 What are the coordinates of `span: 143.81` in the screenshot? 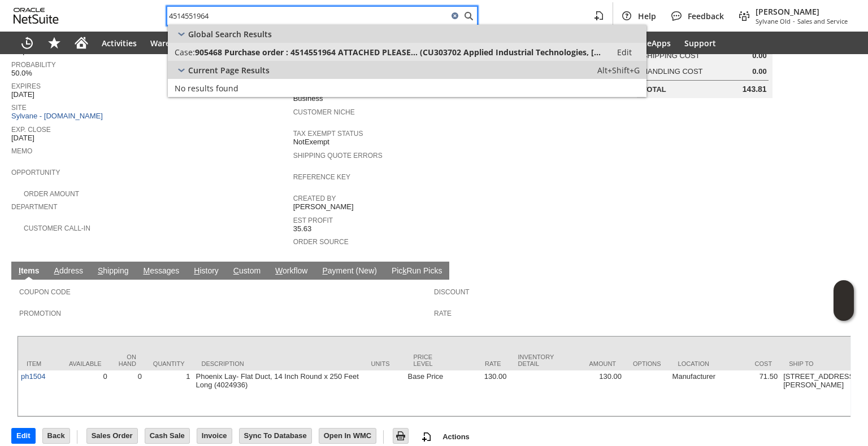 It's located at (754, 89).